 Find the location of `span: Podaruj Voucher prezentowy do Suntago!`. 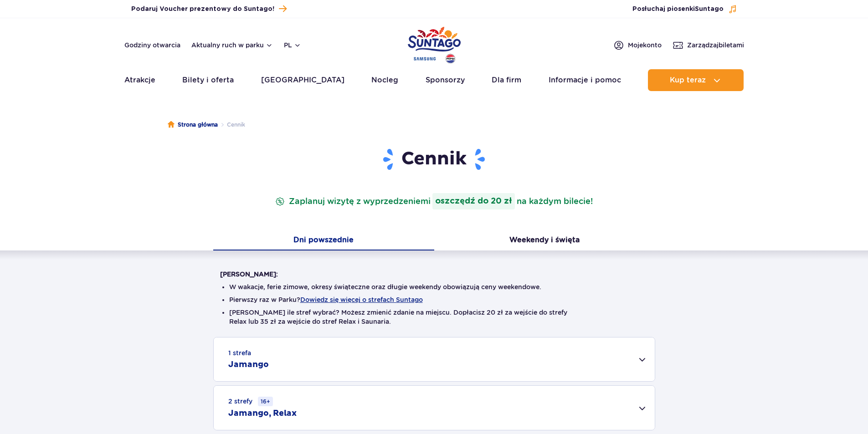

span: Podaruj Voucher prezentowy do Suntago! is located at coordinates (203, 9).